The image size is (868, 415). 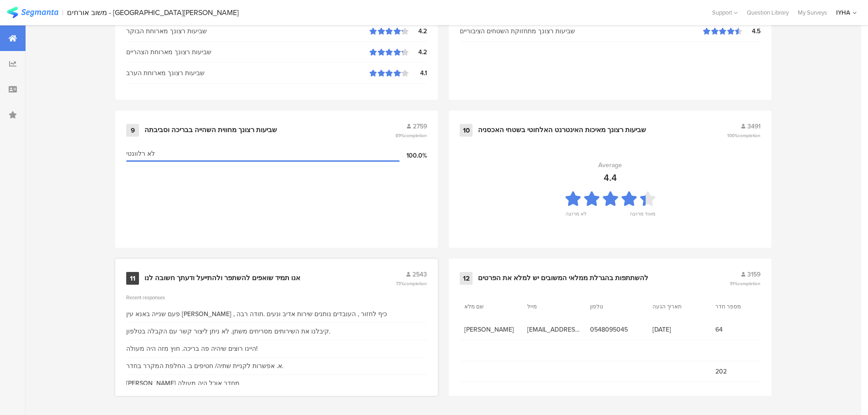 What do you see at coordinates (813, 12) in the screenshot?
I see `a: My Surveys` at bounding box center [813, 12].